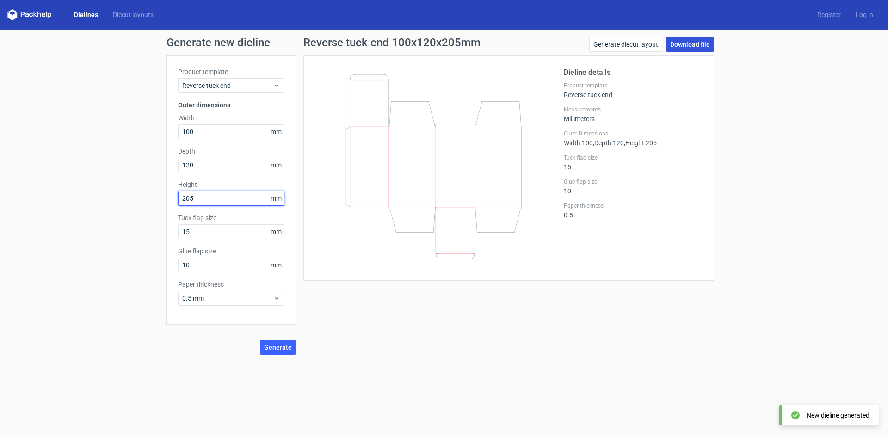 The image size is (888, 437). I want to click on a: Dielines, so click(86, 15).